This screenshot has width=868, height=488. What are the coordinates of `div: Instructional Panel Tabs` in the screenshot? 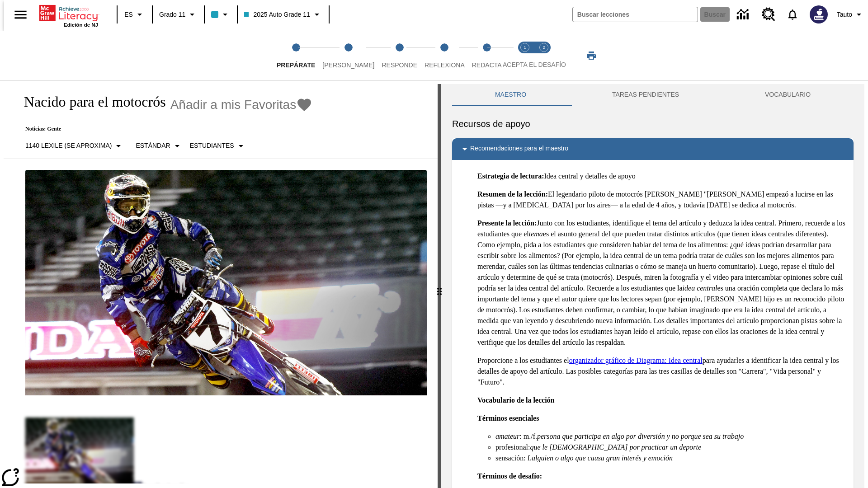 It's located at (653, 95).